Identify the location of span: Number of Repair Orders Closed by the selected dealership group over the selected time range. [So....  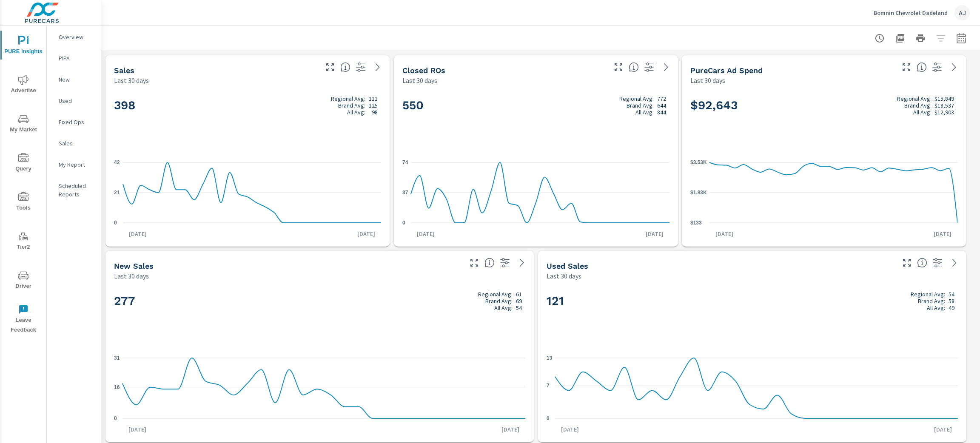
(634, 67).